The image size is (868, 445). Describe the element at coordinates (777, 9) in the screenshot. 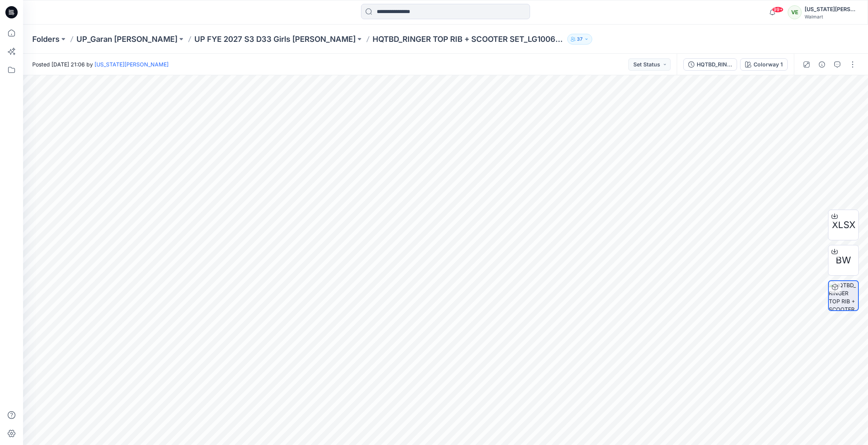

I see `span: 99+` at that location.